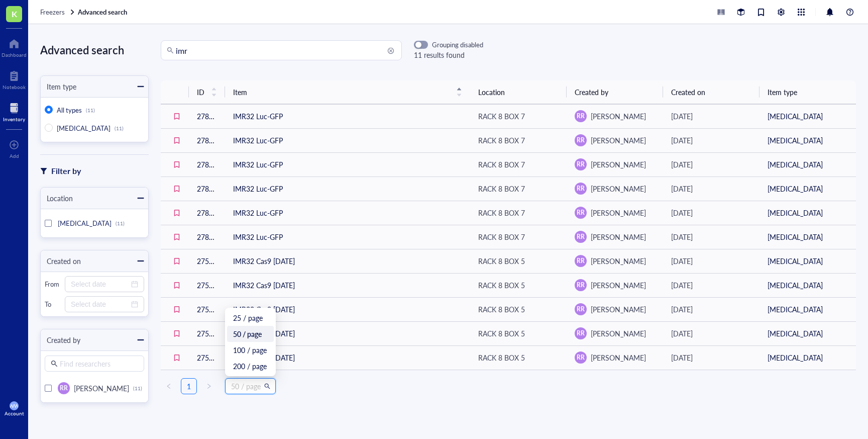  Describe the element at coordinates (100, 305) in the screenshot. I see `input: Select date` at that location.